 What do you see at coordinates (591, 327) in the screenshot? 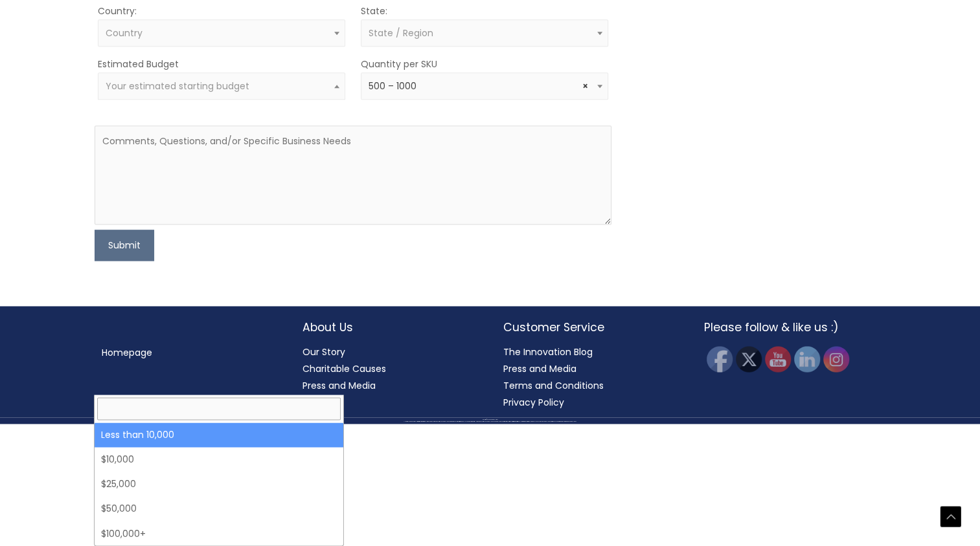
I see `h2: Customer Service` at bounding box center [591, 327].